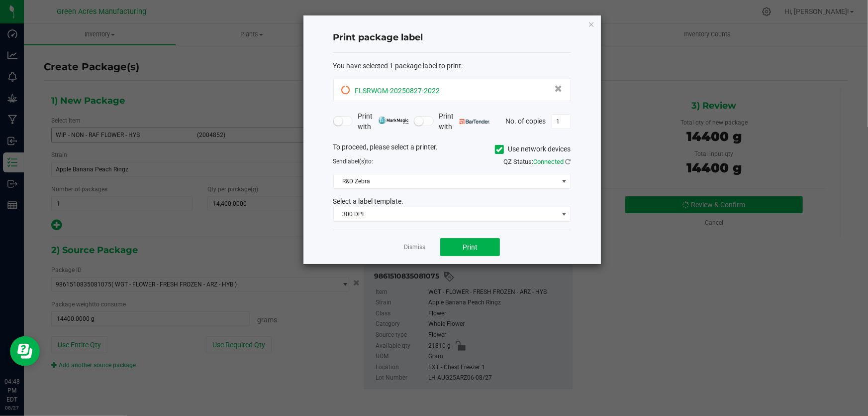  Describe the element at coordinates (415, 247) in the screenshot. I see `a: Dismiss` at that location.